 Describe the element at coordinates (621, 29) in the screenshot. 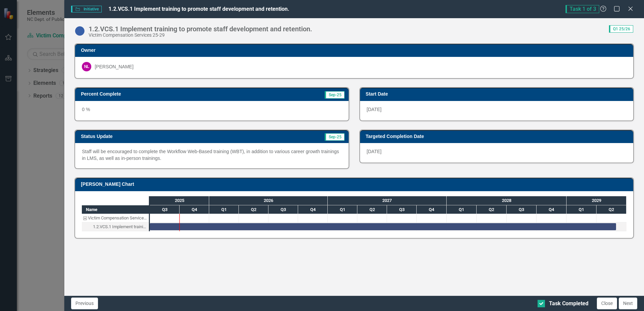

I see `span: Q1 25/26` at that location.